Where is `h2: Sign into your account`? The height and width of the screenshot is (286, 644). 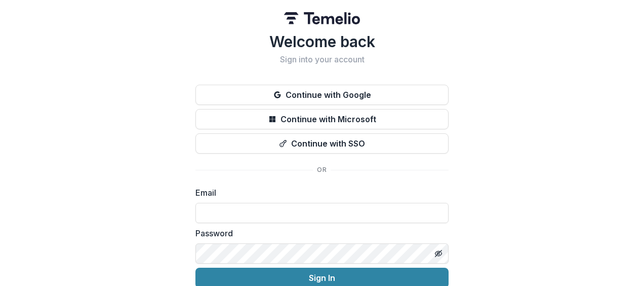 h2: Sign into your account is located at coordinates (322, 59).